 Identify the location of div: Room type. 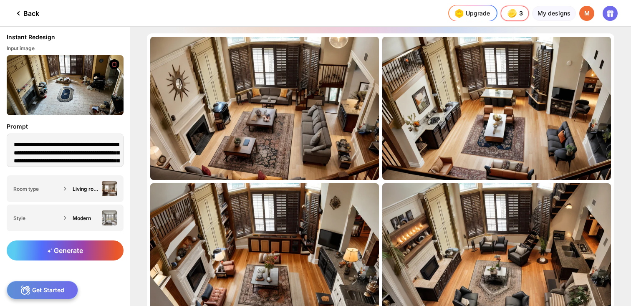
(37, 189).